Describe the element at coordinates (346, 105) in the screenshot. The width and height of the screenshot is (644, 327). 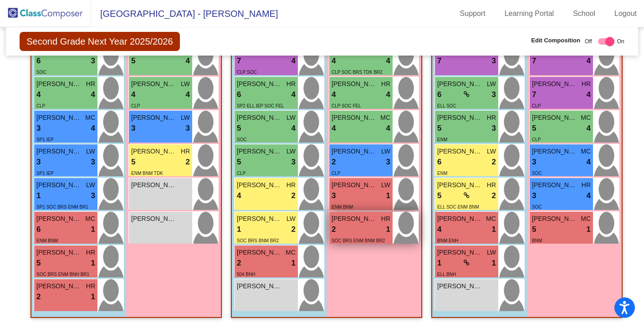
I see `span: CLP SOC FEL` at that location.